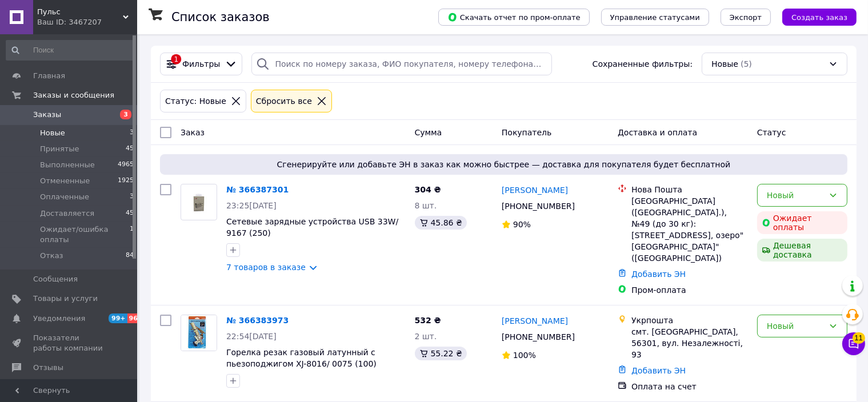 The height and width of the screenshot is (402, 868). Describe the element at coordinates (65, 299) in the screenshot. I see `span: Товары и услуги` at that location.